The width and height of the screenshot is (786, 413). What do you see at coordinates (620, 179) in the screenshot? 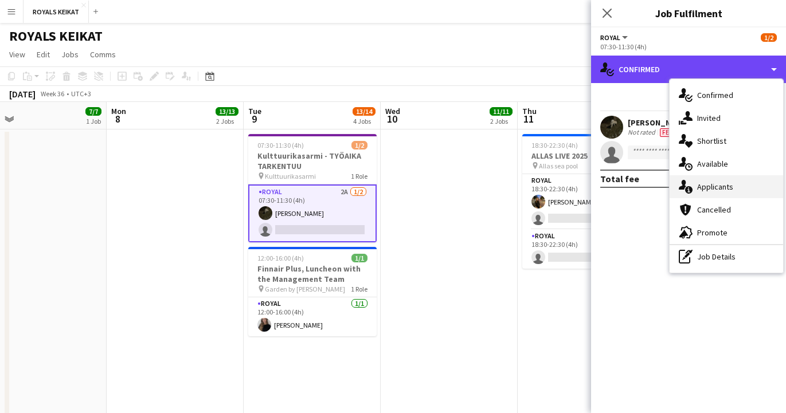
I see `div: Total fee` at bounding box center [620, 179].